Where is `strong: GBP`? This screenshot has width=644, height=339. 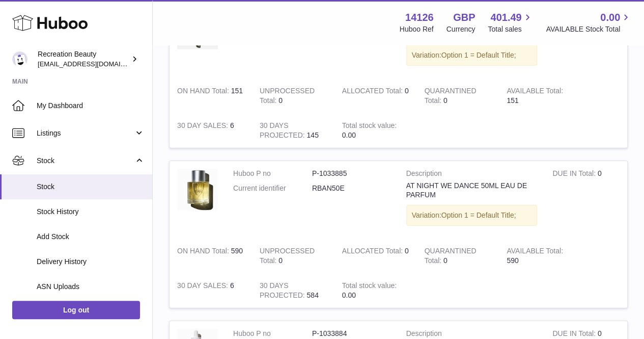
strong: GBP is located at coordinates (464, 17).